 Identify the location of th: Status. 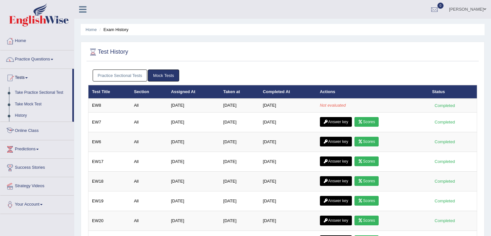
(453, 92).